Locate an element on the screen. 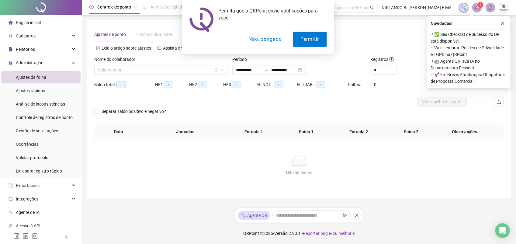  span: upload is located at coordinates (499, 102).